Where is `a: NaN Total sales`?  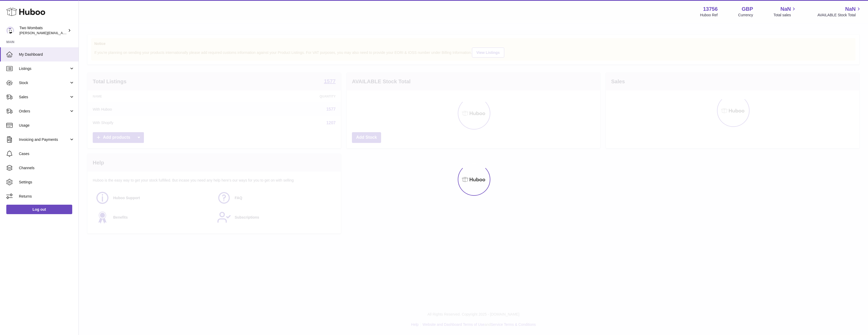 a: NaN Total sales is located at coordinates (785, 11).